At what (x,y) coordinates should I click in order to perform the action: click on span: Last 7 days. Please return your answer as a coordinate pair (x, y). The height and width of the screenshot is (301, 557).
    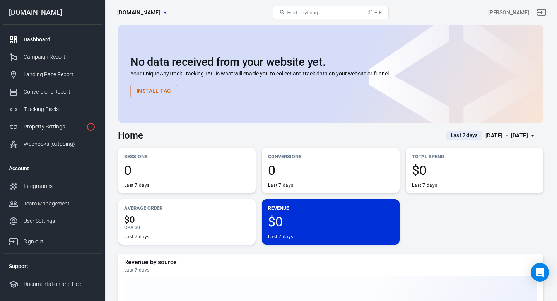
    Looking at the image, I should click on (464, 135).